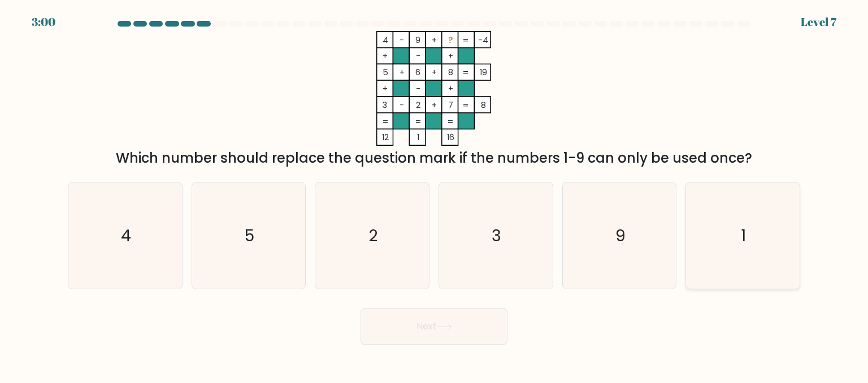 Image resolution: width=868 pixels, height=383 pixels. I want to click on tspan: 16, so click(450, 137).